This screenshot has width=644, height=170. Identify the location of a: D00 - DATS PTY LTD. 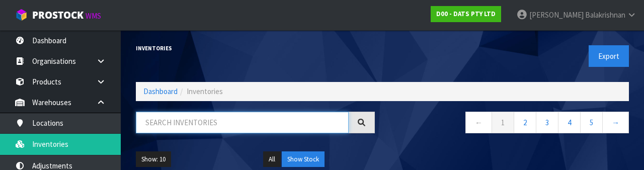
(466, 14).